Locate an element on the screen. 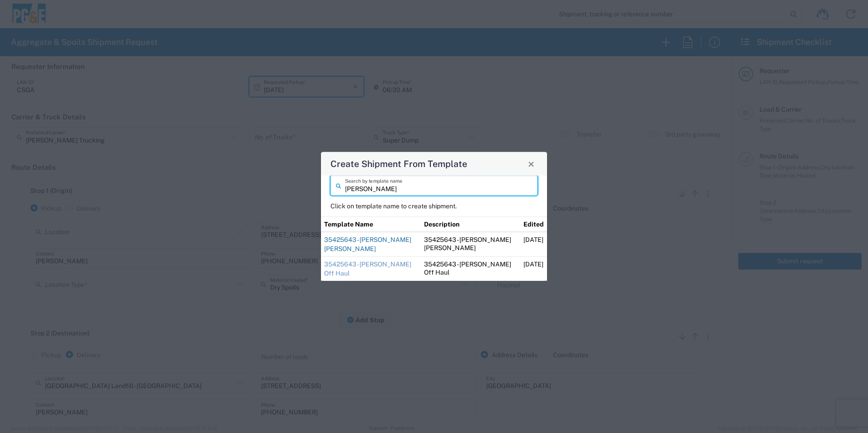 Image resolution: width=868 pixels, height=433 pixels. th: Template Name is located at coordinates (371, 224).